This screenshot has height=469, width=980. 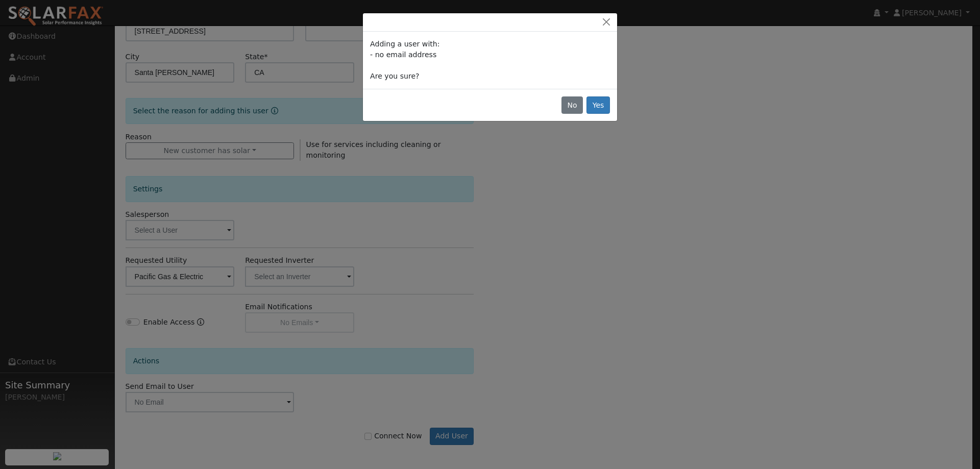 I want to click on button: Yes, so click(x=598, y=105).